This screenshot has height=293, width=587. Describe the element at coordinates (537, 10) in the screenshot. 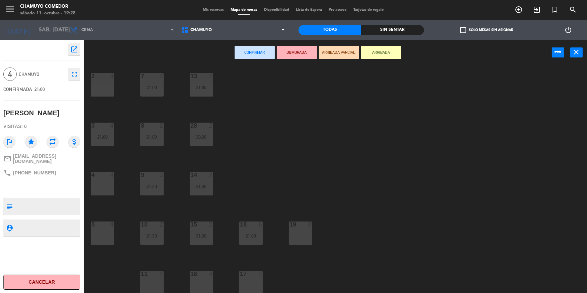

I see `i: exit_to_app` at that location.